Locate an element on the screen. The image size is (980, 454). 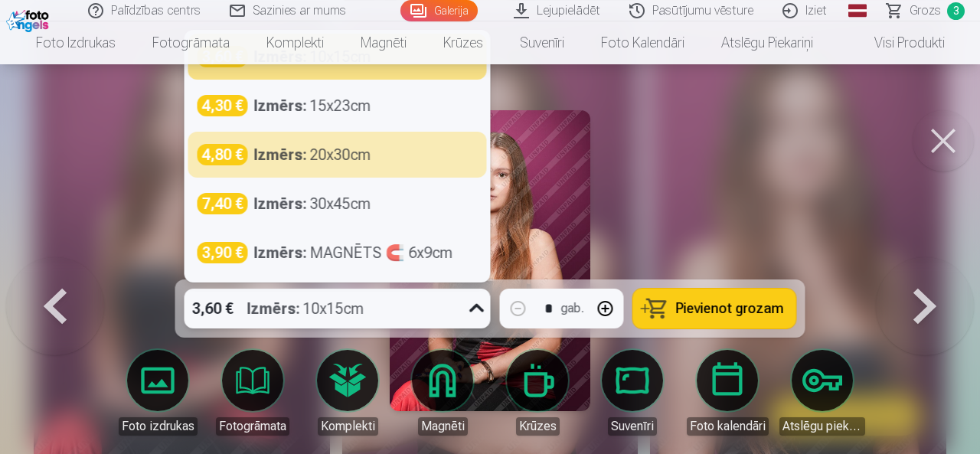
div: Suvenīri is located at coordinates (632, 426).